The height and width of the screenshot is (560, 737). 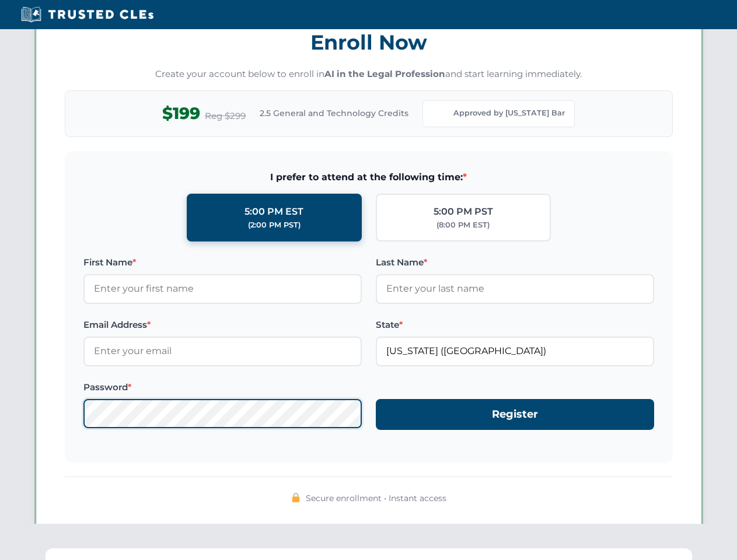 I want to click on button: Register, so click(x=515, y=414).